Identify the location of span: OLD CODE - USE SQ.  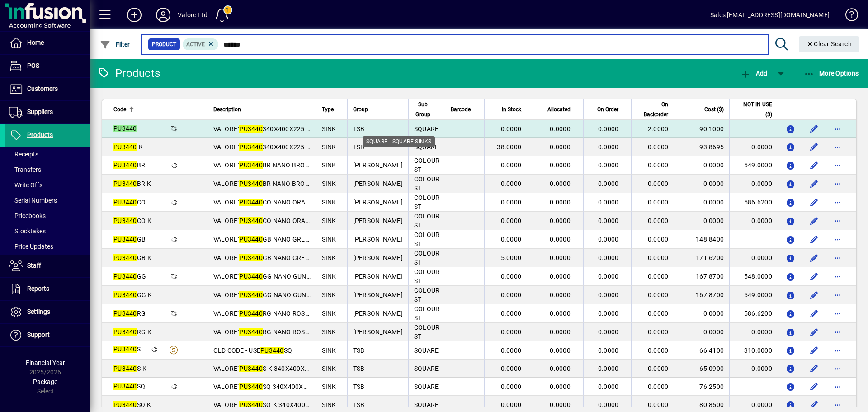
(253, 350).